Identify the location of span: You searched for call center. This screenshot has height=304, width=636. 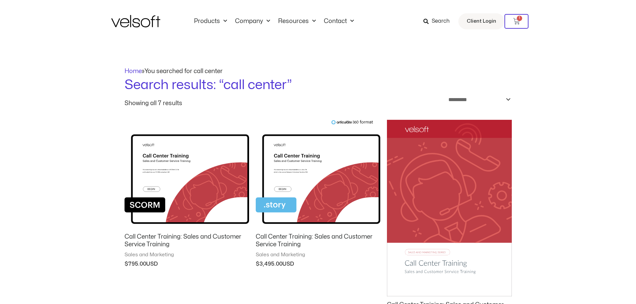
(184, 71).